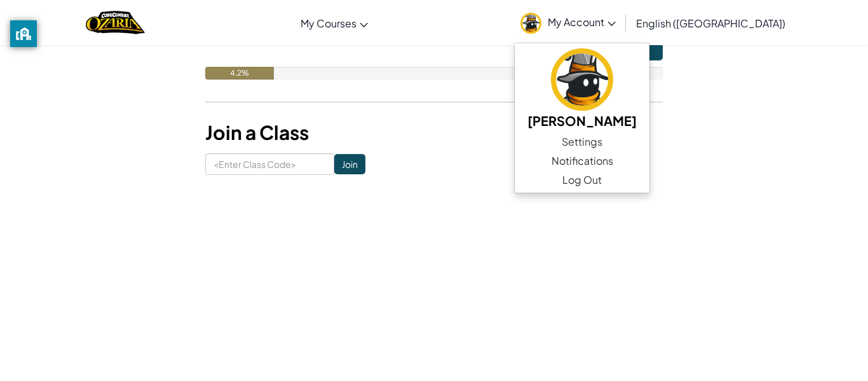 The height and width of the screenshot is (381, 868). I want to click on a: Settings, so click(582, 142).